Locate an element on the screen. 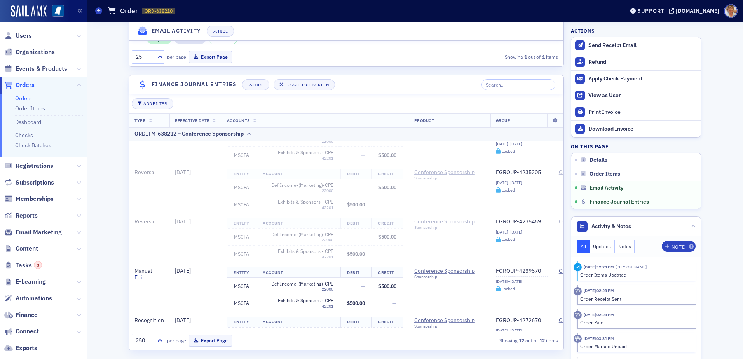  div: Order Marked Unpaid is located at coordinates (635, 346).